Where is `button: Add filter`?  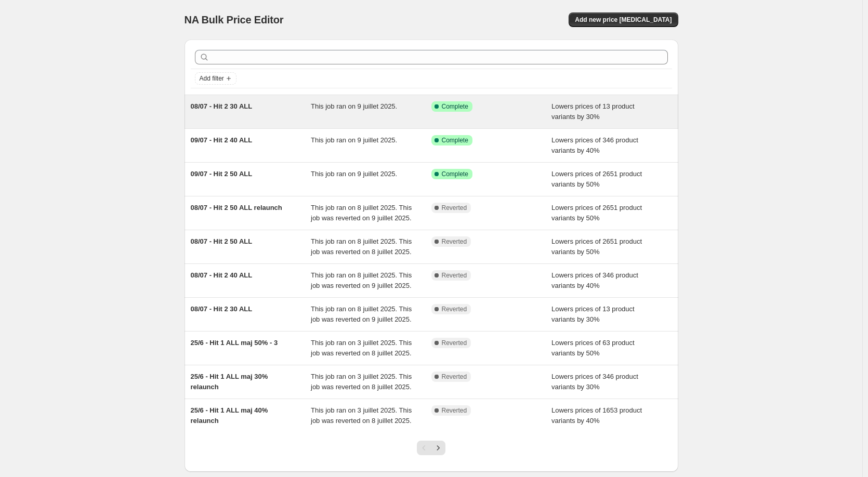 button: Add filter is located at coordinates (215, 78).